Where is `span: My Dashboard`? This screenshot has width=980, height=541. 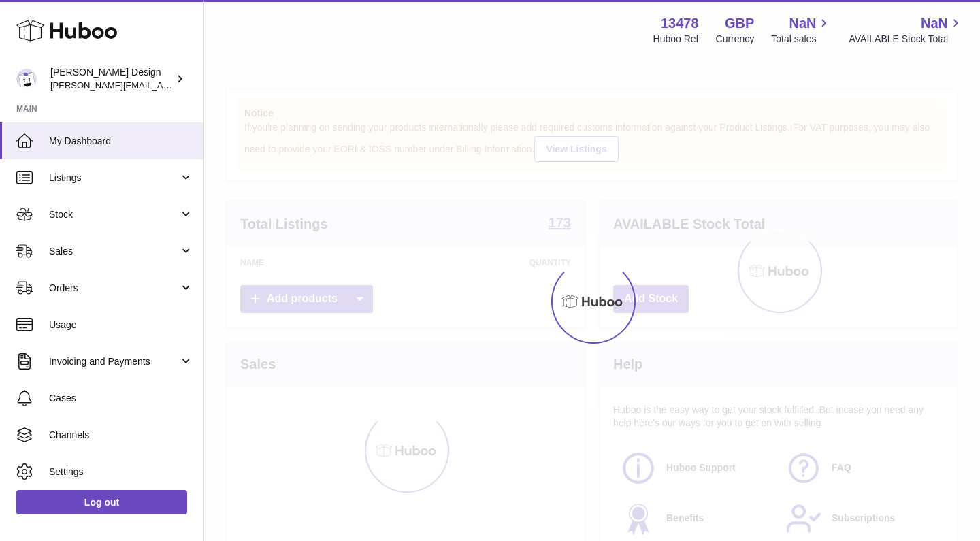 span: My Dashboard is located at coordinates (121, 141).